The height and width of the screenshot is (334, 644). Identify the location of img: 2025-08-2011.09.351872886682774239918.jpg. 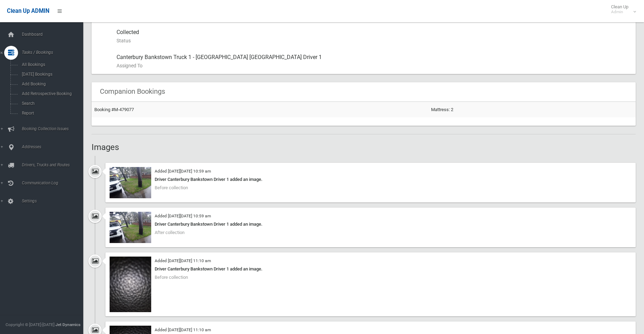
(130, 285).